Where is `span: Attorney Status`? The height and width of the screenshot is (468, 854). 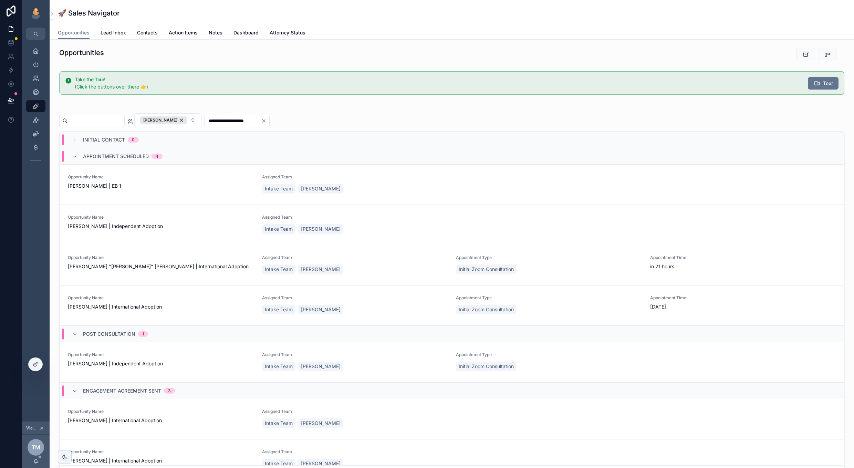
span: Attorney Status is located at coordinates (288, 33).